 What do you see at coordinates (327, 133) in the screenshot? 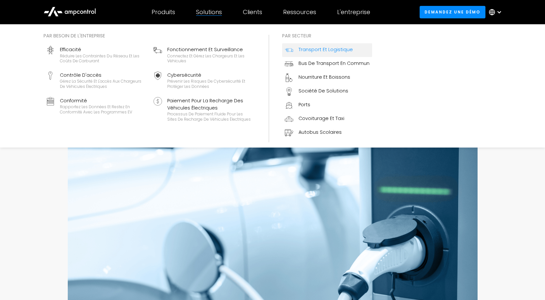
I see `a: Autobus scolaires` at bounding box center [327, 133].